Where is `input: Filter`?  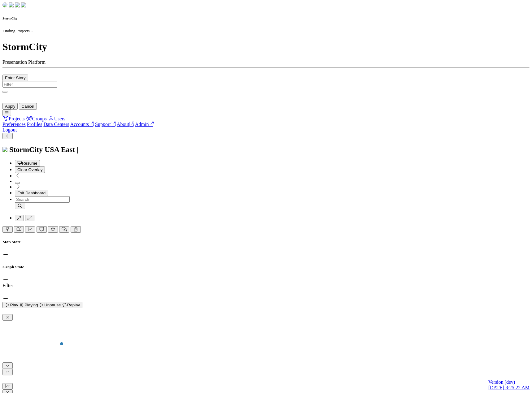 input: Filter is located at coordinates (30, 84).